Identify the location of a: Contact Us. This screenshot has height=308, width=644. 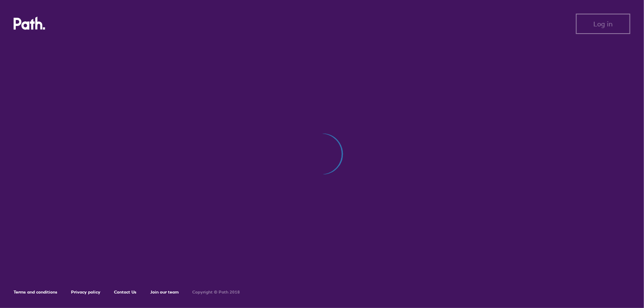
(125, 292).